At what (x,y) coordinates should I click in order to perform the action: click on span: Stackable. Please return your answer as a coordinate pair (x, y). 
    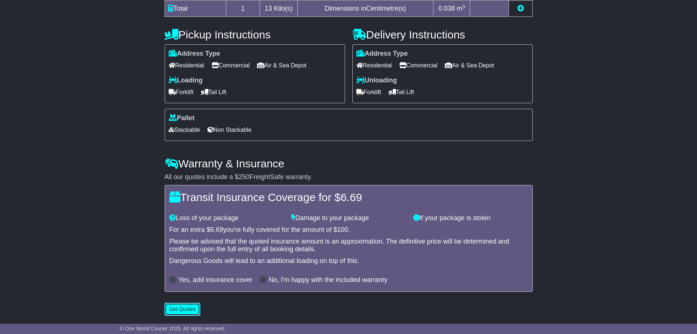
    Looking at the image, I should click on (184, 130).